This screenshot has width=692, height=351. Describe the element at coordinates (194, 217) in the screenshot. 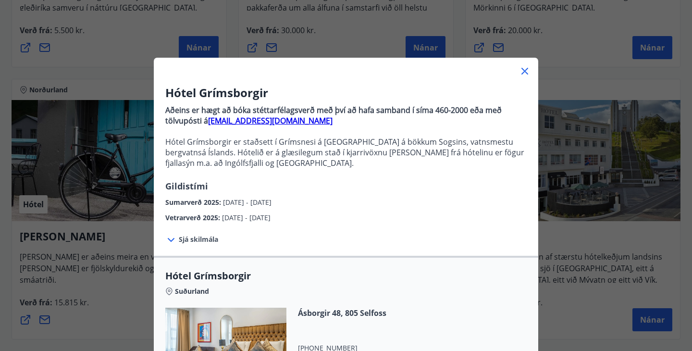

I see `span: Vetrarverð 2025 :` at that location.